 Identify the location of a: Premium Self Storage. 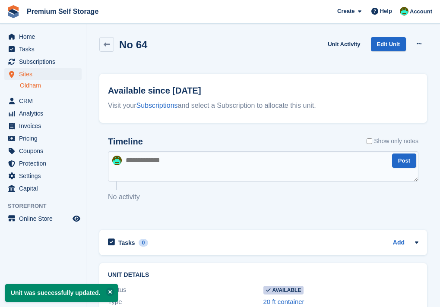
(63, 11).